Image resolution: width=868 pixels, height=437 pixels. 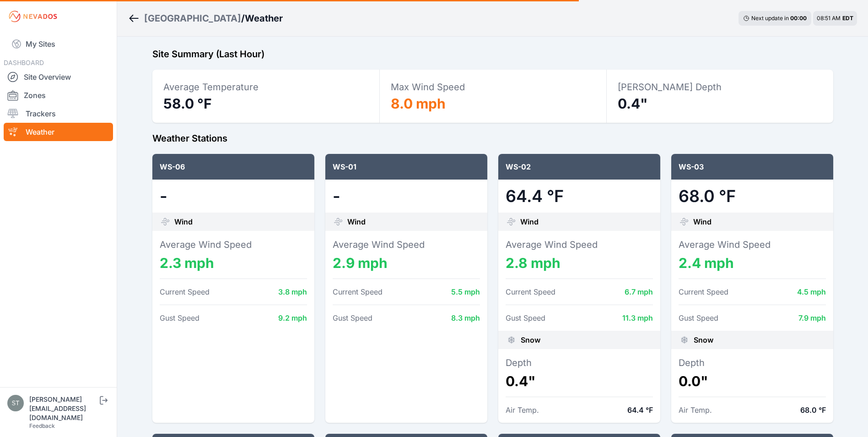 I want to click on span: 58.0 °F, so click(x=188, y=104).